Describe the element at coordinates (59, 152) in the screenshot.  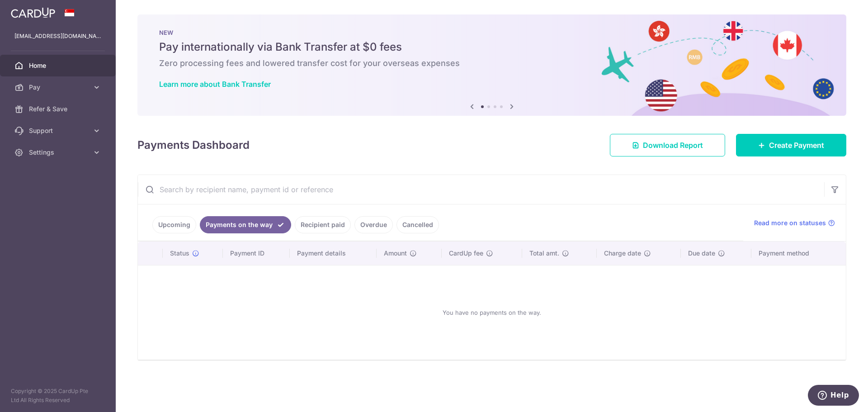
I see `span: Settings` at that location.